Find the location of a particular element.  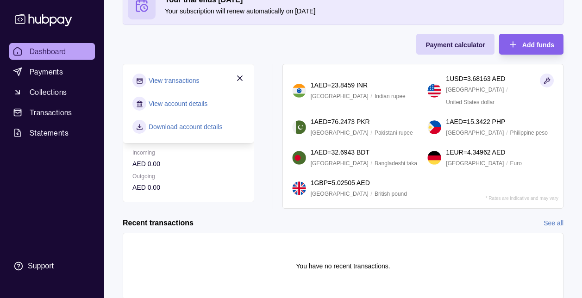

a: Statements is located at coordinates (52, 133).